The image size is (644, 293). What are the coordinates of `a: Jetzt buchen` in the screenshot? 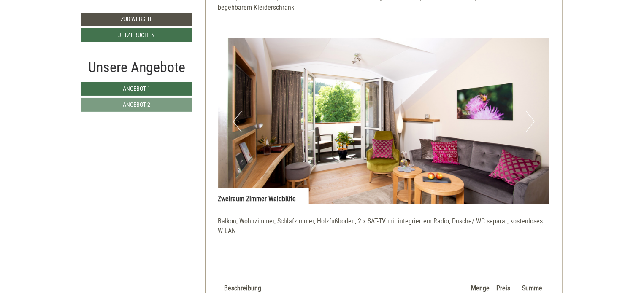 It's located at (137, 35).